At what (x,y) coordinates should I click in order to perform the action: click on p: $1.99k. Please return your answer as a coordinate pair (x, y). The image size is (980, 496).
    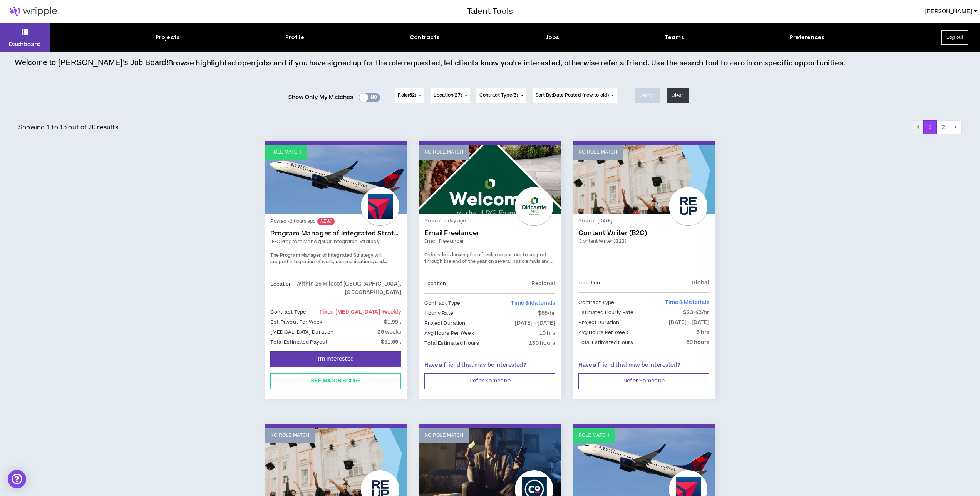
    Looking at the image, I should click on (393, 322).